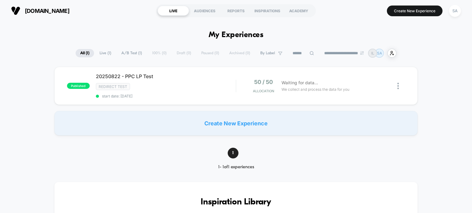 The image size is (472, 213). What do you see at coordinates (263, 91) in the screenshot?
I see `span: Allocation` at bounding box center [263, 91].